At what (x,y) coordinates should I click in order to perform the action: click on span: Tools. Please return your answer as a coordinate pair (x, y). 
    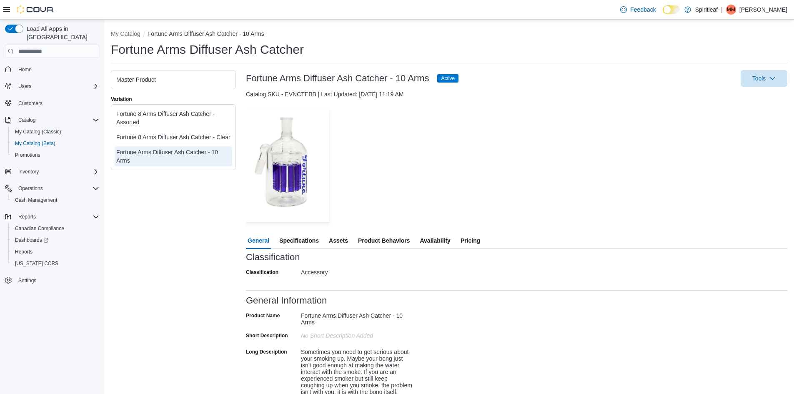
    Looking at the image, I should click on (759, 78).